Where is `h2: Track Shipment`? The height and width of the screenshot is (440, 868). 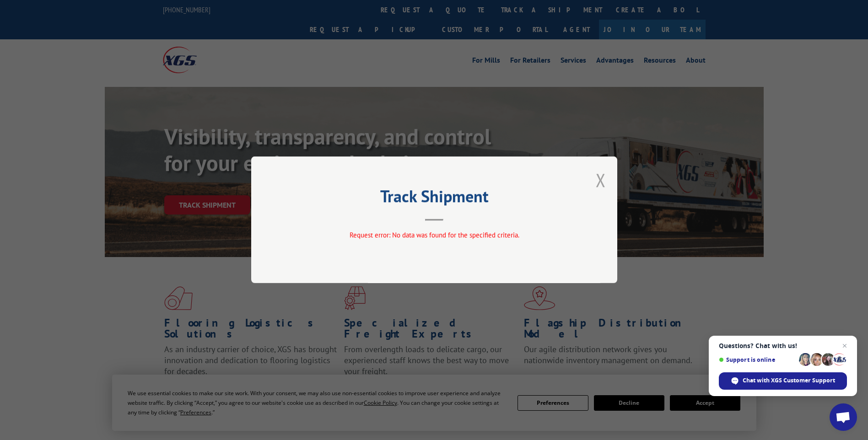 h2: Track Shipment is located at coordinates (434, 199).